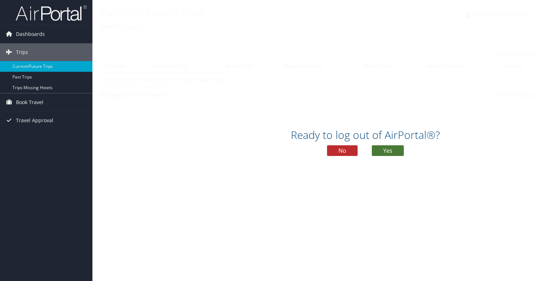 The width and height of the screenshot is (546, 281). What do you see at coordinates (30, 34) in the screenshot?
I see `span: Dashboards` at bounding box center [30, 34].